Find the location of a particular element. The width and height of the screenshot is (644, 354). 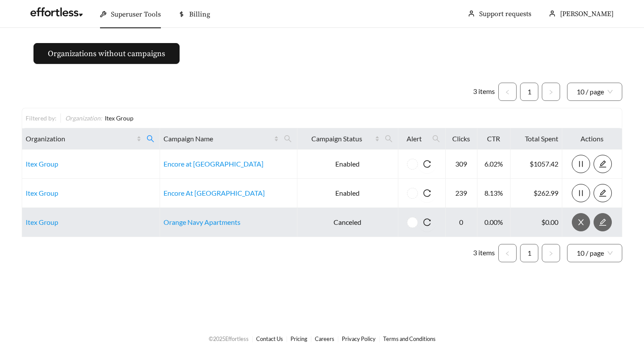

th: Actions is located at coordinates (592, 139).